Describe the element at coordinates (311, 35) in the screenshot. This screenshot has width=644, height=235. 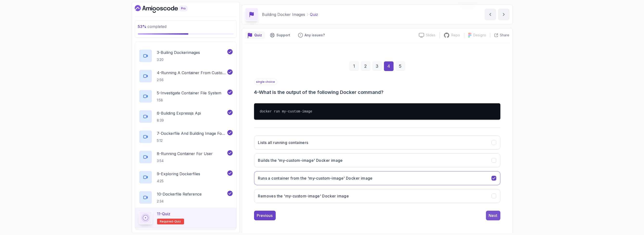
I see `button: Feedback button` at that location.